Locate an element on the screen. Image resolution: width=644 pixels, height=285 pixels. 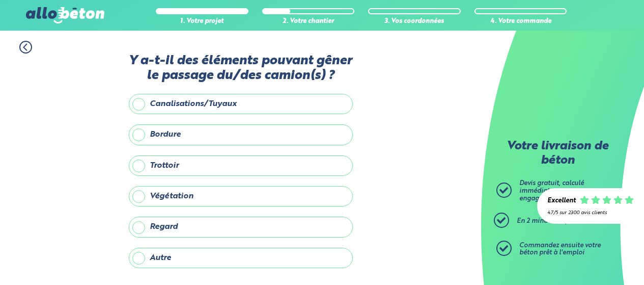
label: Y a-t-il des éléments pouvant gêner le passage du/des camion(s) ? is located at coordinates (241, 68).